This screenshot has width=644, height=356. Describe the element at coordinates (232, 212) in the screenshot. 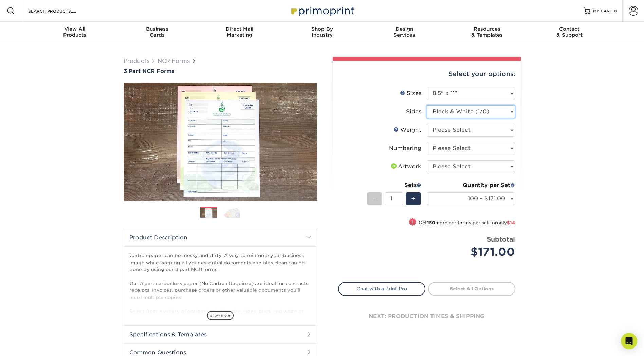

I see `img: NCR Forms 02` at that location.